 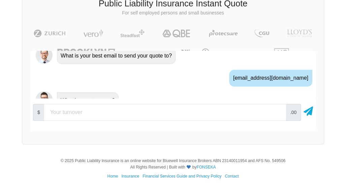 I want to click on img: LLOYD's | Public Liability Insurance, so click(x=299, y=33).